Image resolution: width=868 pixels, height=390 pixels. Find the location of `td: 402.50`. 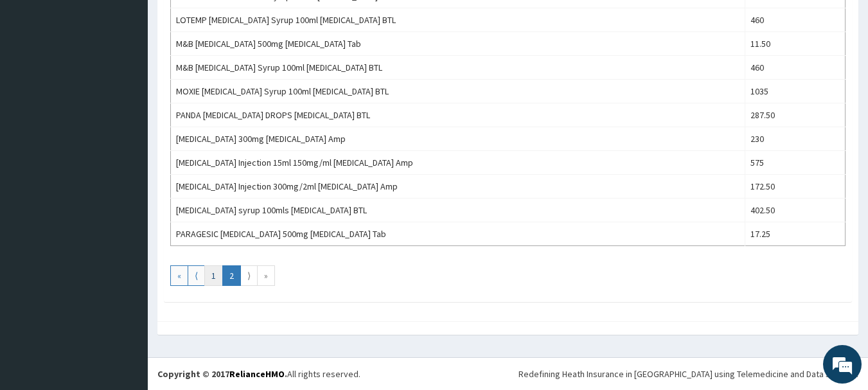

td: 402.50 is located at coordinates (795, 210).